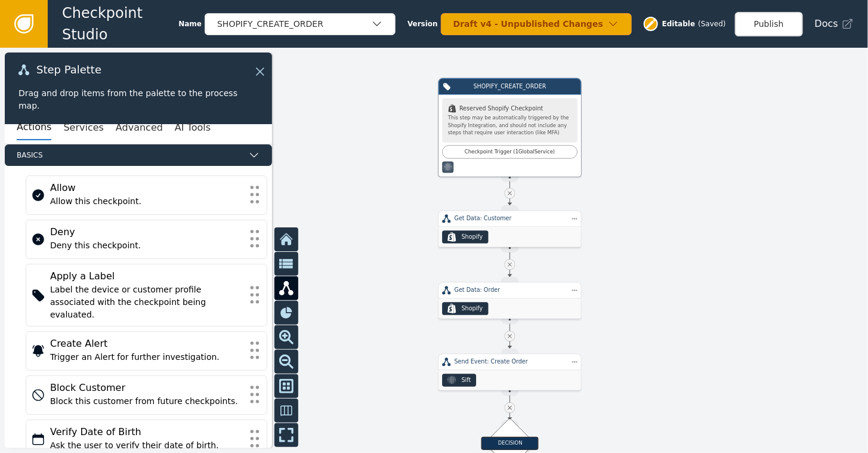 The image size is (868, 453). What do you see at coordinates (139, 128) in the screenshot?
I see `button: Advanced` at bounding box center [139, 128].